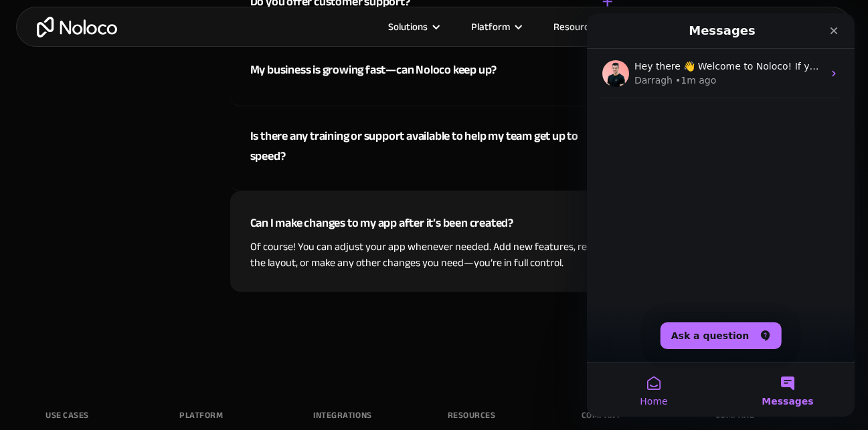 The width and height of the screenshot is (868, 430). What do you see at coordinates (66, 388) in the screenshot?
I see `span: Home` at bounding box center [66, 388].